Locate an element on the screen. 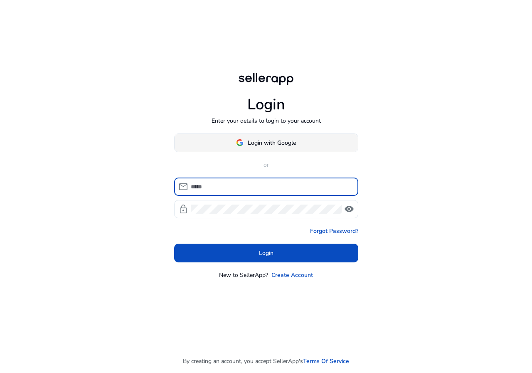 The height and width of the screenshot is (373, 532). p: Enter your details to login to your account is located at coordinates (266, 121).